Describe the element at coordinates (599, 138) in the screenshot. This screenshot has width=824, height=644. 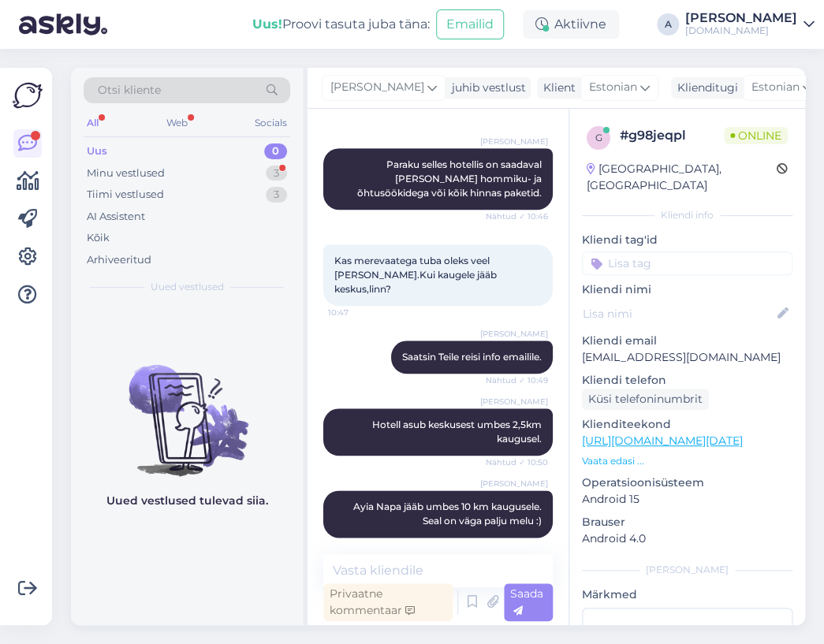
I see `span: g` at that location.